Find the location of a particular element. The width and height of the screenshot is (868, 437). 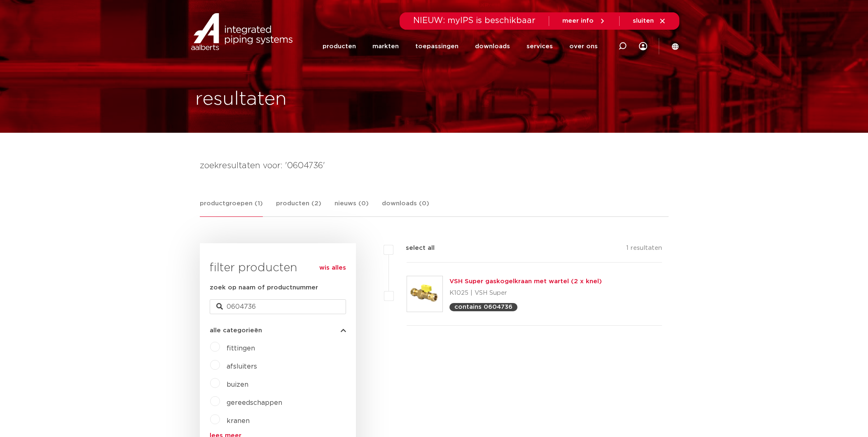

a: over ons is located at coordinates (583, 46).